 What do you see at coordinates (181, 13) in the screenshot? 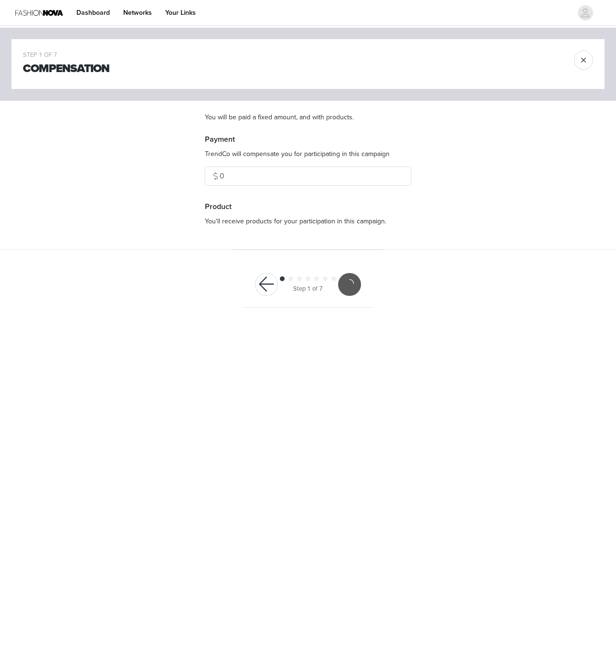
I see `a: Your Links` at bounding box center [181, 13].